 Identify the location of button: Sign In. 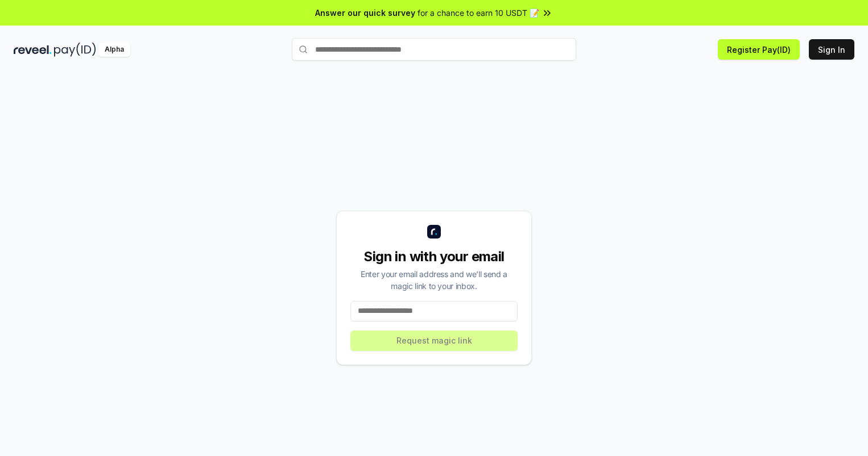
(831, 50).